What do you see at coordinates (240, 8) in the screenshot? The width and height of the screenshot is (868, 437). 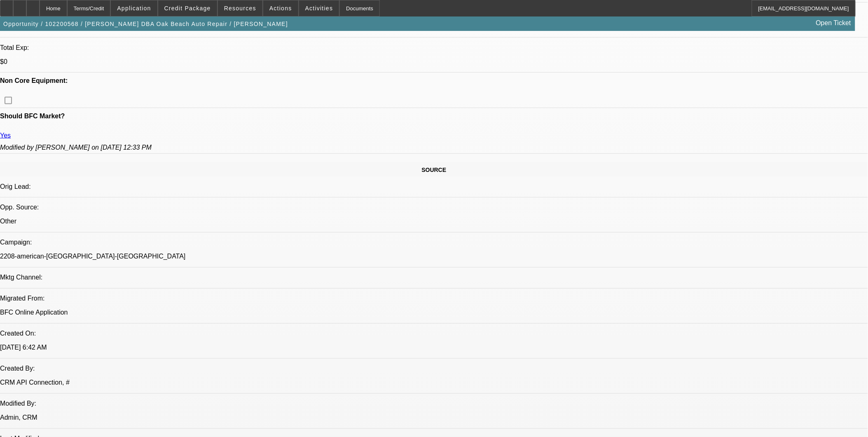 I see `span: Resources` at bounding box center [240, 8].